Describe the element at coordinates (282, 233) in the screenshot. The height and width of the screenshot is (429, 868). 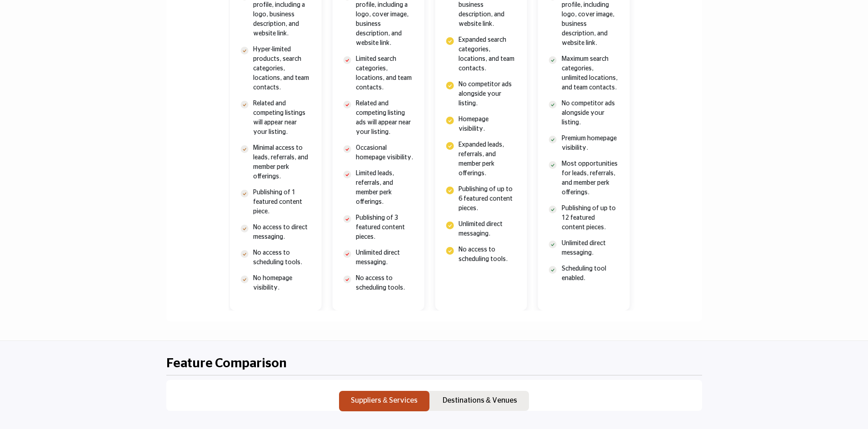
I see `p: No access to direct messaging.` at that location.